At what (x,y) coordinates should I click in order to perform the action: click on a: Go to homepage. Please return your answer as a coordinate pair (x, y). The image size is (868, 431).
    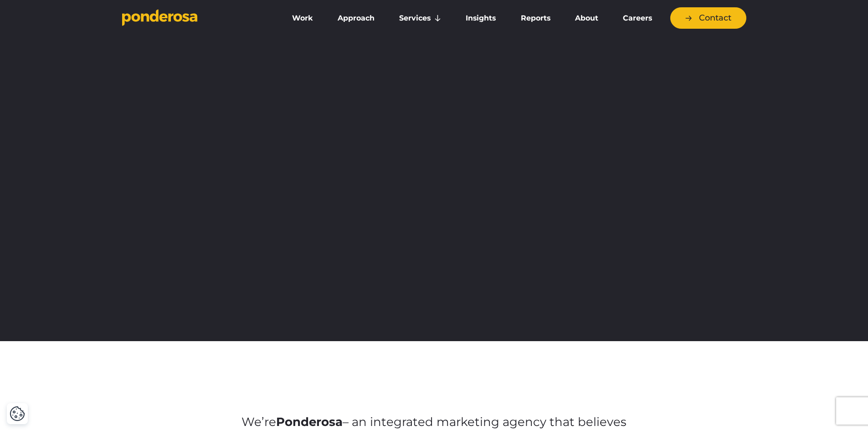
    Looking at the image, I should click on (195, 18).